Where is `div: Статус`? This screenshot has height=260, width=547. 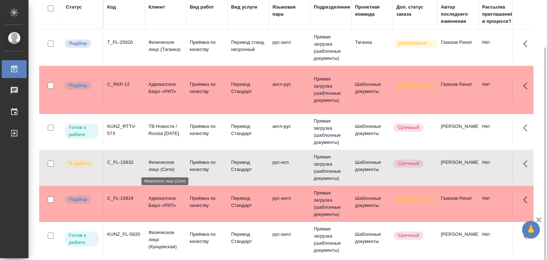 div: Статус is located at coordinates (74, 7).